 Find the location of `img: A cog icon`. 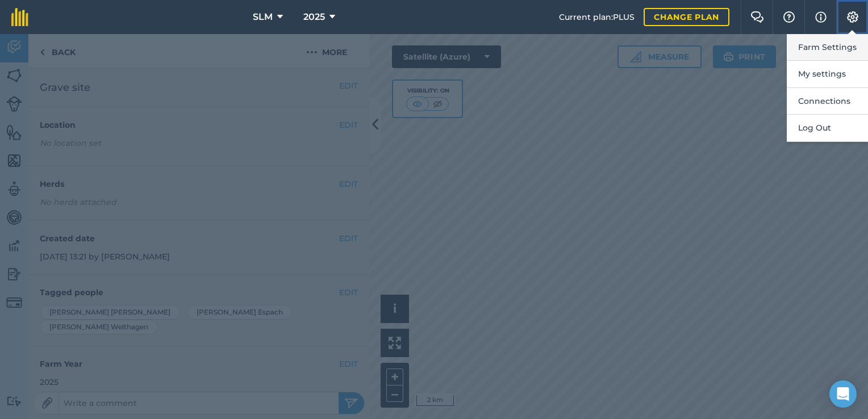

img: A cog icon is located at coordinates (852, 17).